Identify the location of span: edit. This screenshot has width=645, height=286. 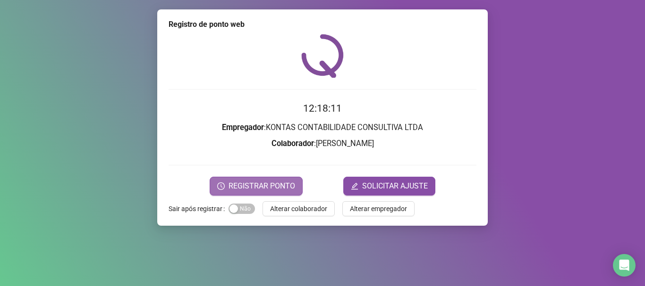
(354, 186).